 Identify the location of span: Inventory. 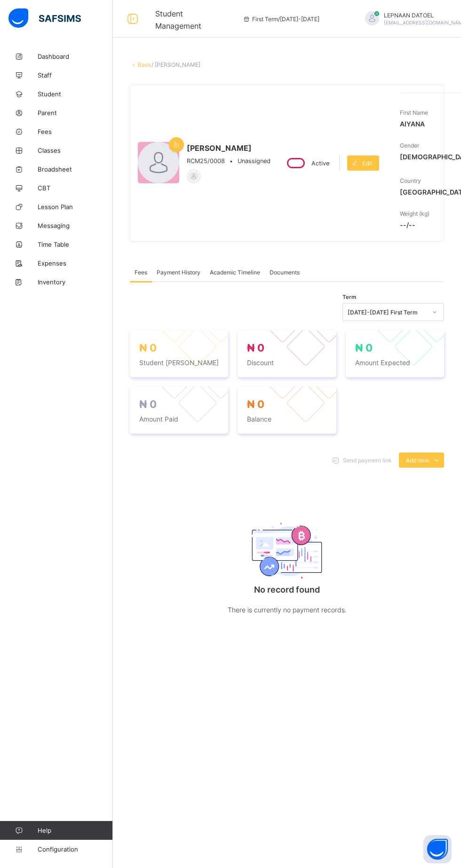
(75, 282).